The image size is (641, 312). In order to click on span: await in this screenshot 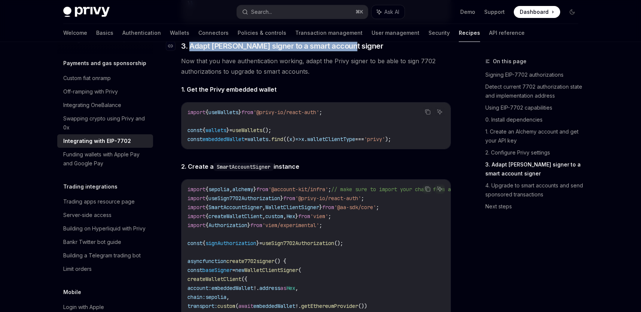, I will do `click(246, 306)`.